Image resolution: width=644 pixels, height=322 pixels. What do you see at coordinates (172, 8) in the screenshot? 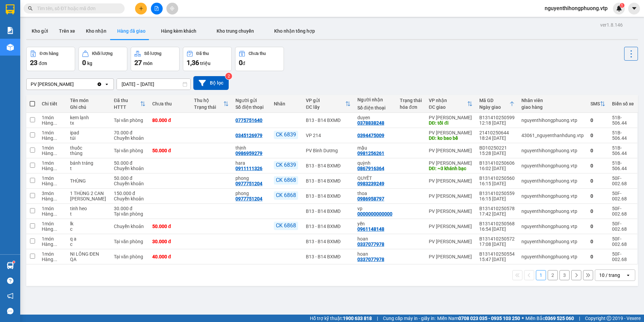
I see `button: aim` at bounding box center [172, 8].